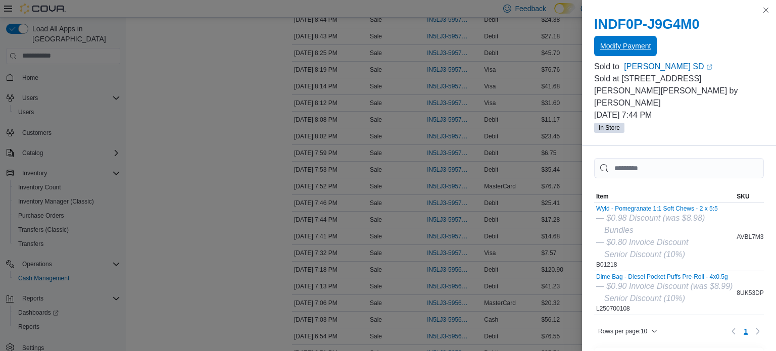  Describe the element at coordinates (657, 237) in the screenshot. I see `div: B01218` at that location.